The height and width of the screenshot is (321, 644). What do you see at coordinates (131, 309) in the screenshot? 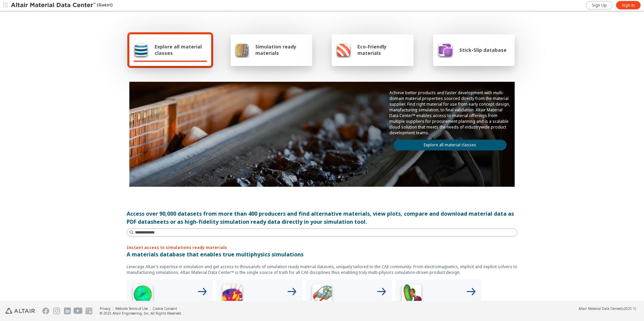
I see `a: Website Terms of Use` at bounding box center [131, 309].